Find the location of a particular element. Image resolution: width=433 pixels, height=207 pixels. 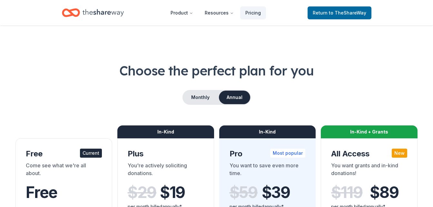

button: Resources is located at coordinates (219, 13).